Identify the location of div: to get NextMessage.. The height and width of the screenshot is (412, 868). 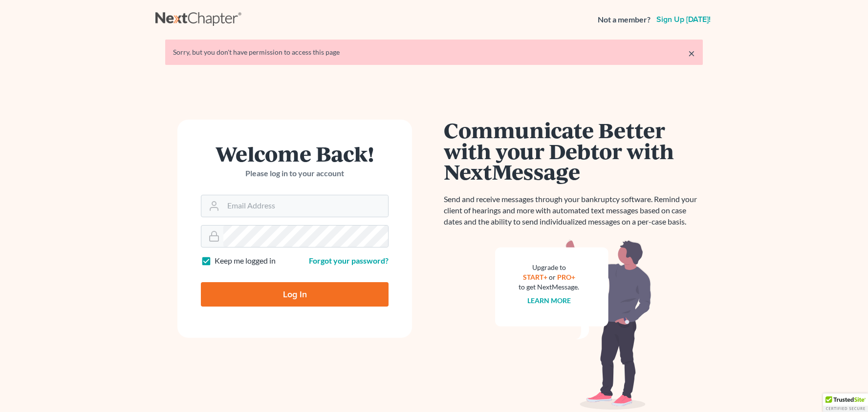
(549, 287).